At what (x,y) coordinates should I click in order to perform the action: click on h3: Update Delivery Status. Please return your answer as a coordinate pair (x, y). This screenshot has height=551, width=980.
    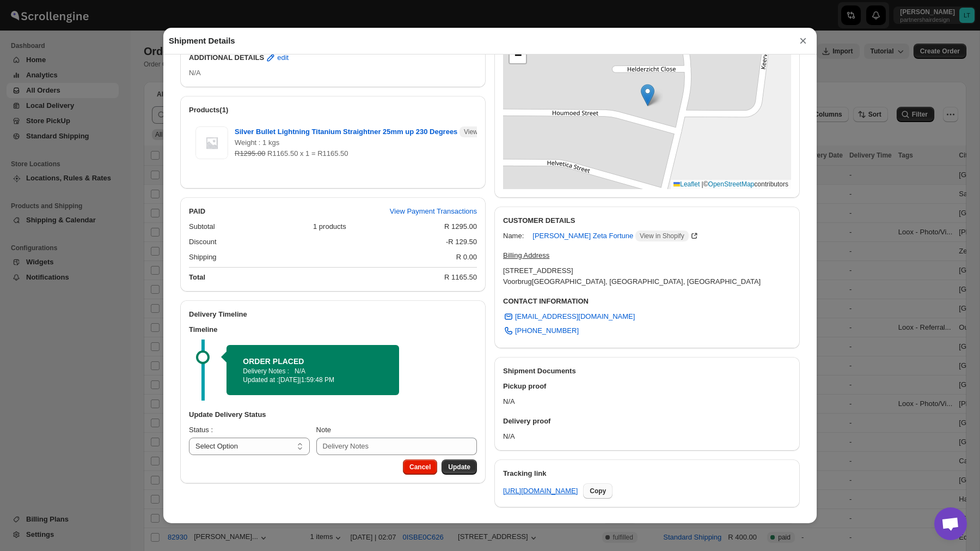
    Looking at the image, I should click on (332, 414).